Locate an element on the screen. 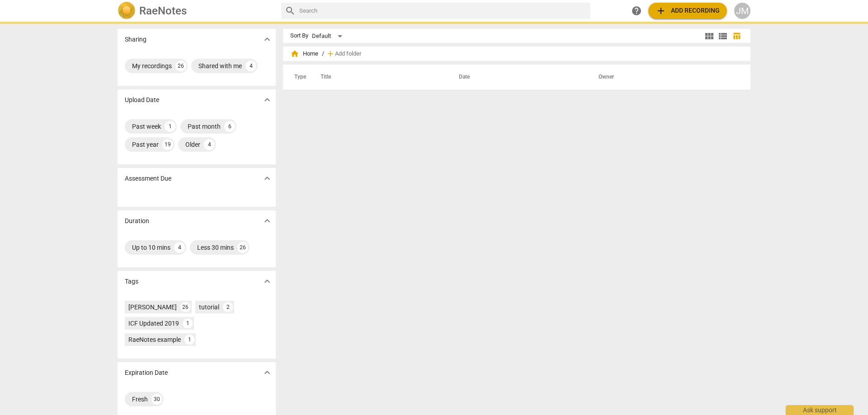 Image resolution: width=868 pixels, height=415 pixels. th: Date is located at coordinates (517, 77).